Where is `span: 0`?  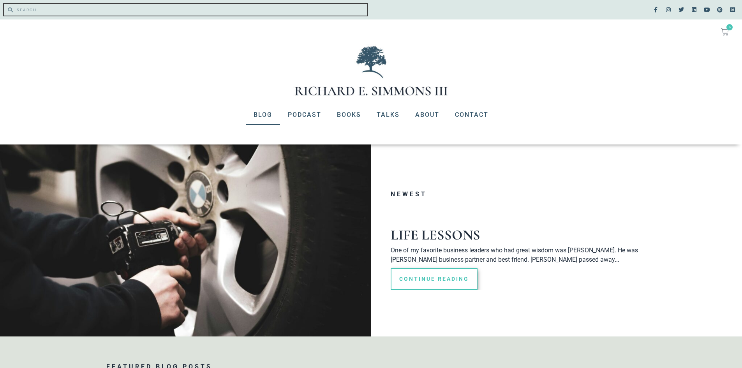
span: 0 is located at coordinates (729, 27).